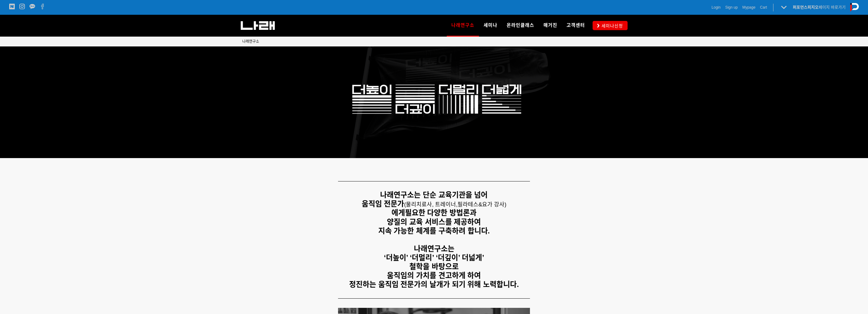 The height and width of the screenshot is (314, 868). Describe the element at coordinates (491, 25) in the screenshot. I see `a: 세미나` at that location.